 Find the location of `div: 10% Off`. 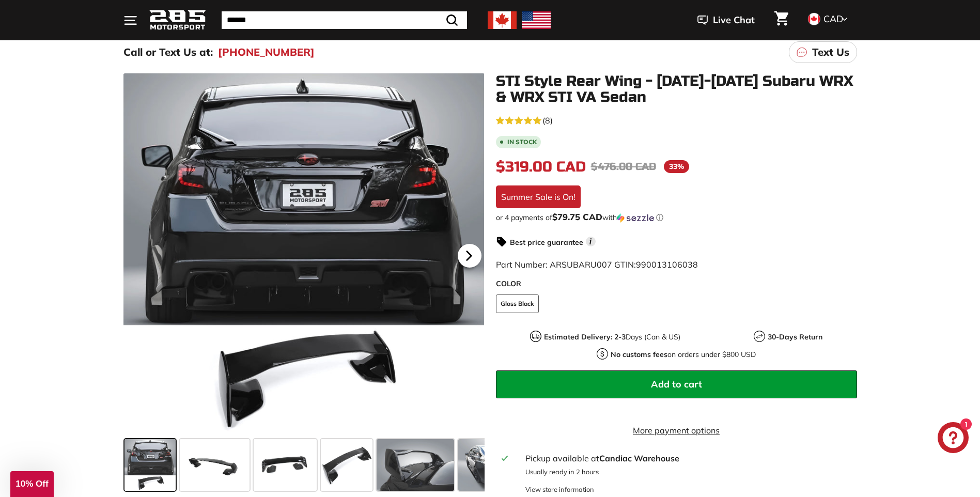

div: 10% Off is located at coordinates (32, 484).